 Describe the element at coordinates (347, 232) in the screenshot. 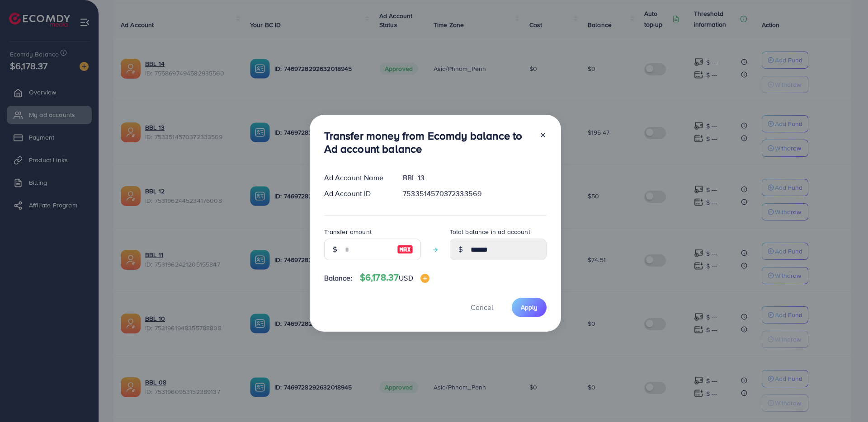

I see `label: Transfer amount` at that location.